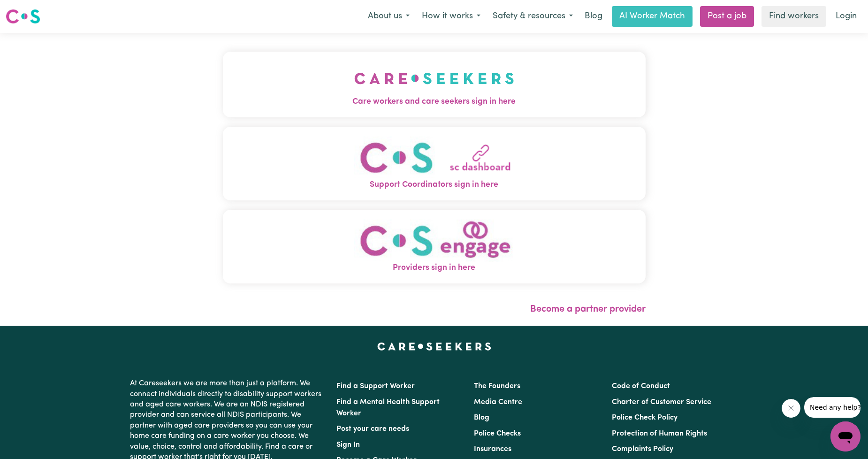 This screenshot has height=459, width=868. I want to click on a: Careseekers home page, so click(434, 346).